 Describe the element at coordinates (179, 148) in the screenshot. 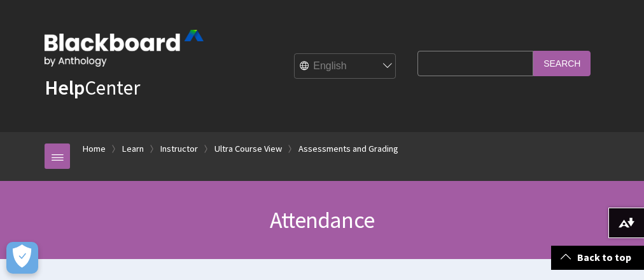

I see `a: Instructor` at that location.